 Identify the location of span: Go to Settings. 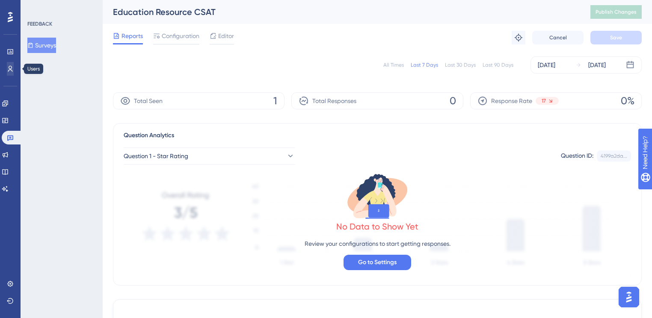
(377, 263).